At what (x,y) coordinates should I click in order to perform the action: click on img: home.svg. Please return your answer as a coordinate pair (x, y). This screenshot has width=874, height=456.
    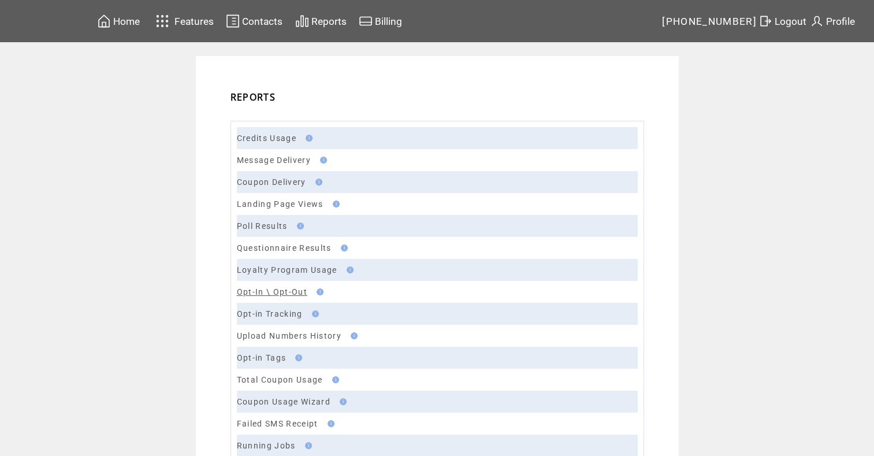
    Looking at the image, I should click on (104, 21).